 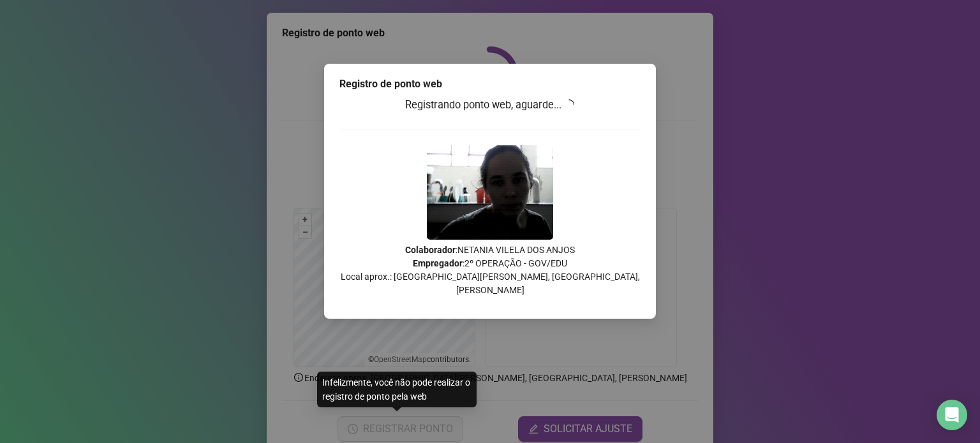 What do you see at coordinates (430, 250) in the screenshot?
I see `strong: Colaborador` at bounding box center [430, 250].